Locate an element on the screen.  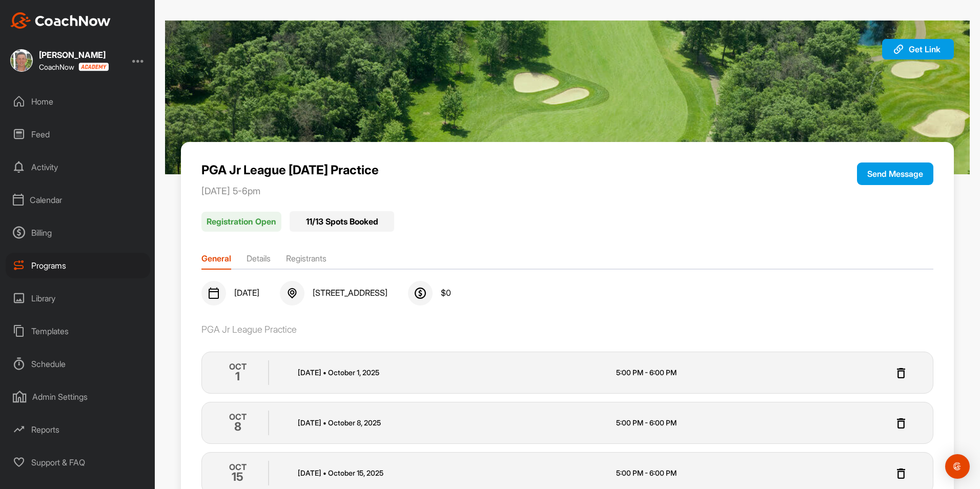
p: Registration Open is located at coordinates (241, 222).